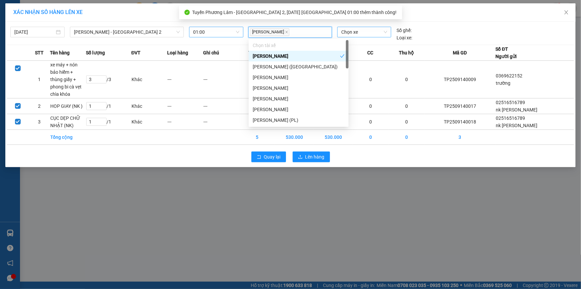 The image size is (581, 289). What do you see at coordinates (48, 12) in the screenshot?
I see `span: XÁC NHẬN SỐ HÀNG LÊN XE` at bounding box center [48, 12].